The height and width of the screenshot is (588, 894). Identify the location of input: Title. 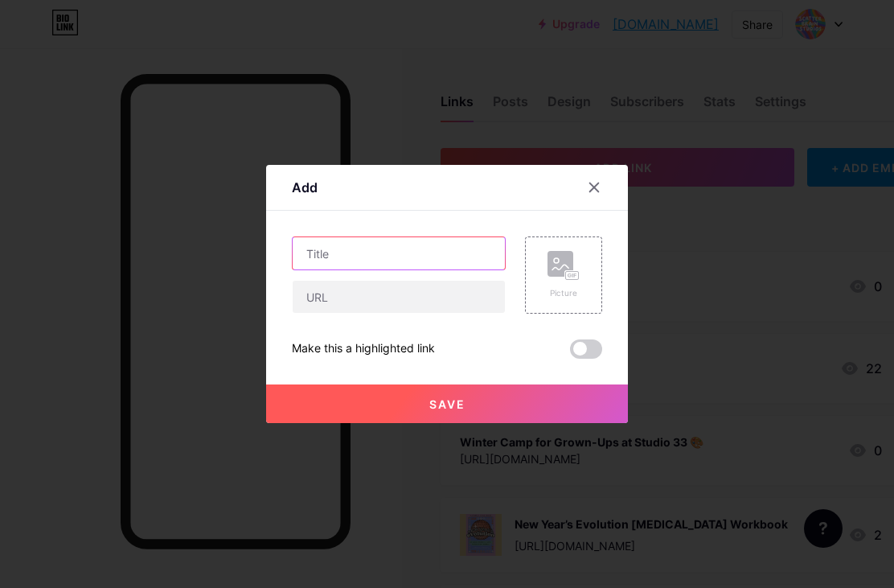
(399, 254).